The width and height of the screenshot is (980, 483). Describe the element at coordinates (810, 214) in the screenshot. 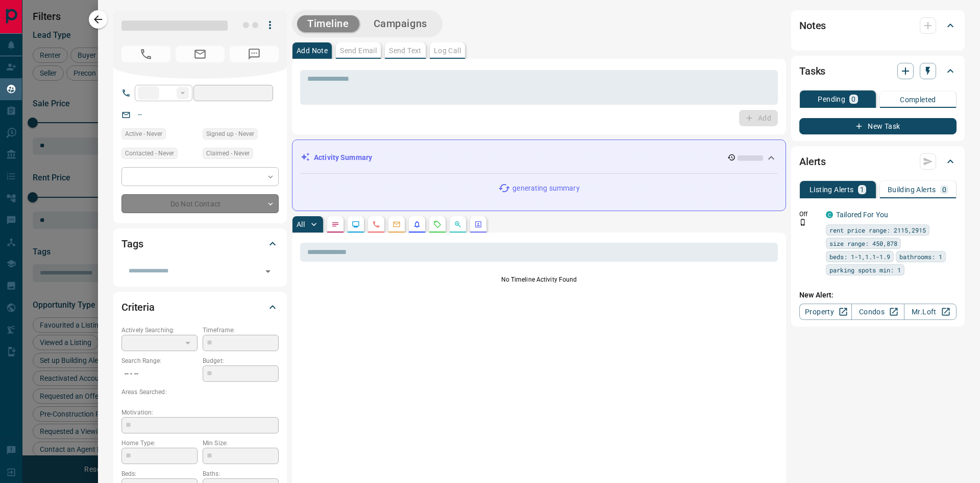

I see `p: Off` at that location.